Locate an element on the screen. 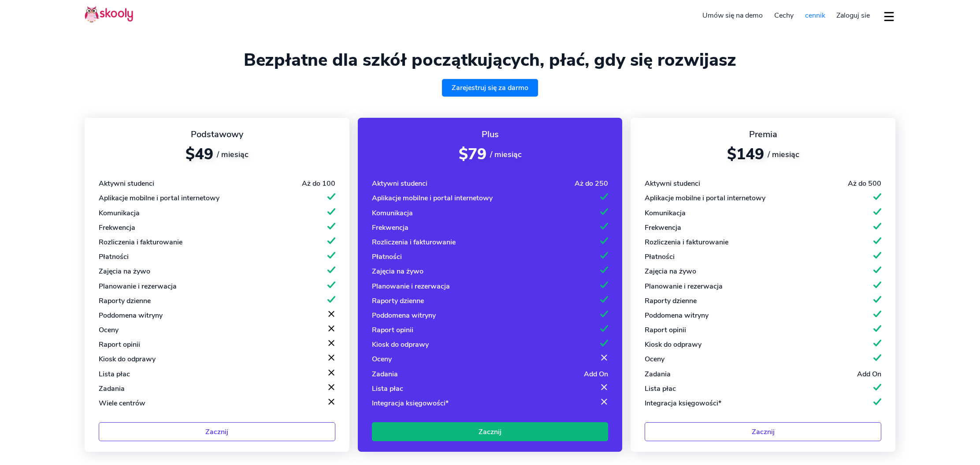 The width and height of the screenshot is (980, 465). span: $49 is located at coordinates (199, 154).